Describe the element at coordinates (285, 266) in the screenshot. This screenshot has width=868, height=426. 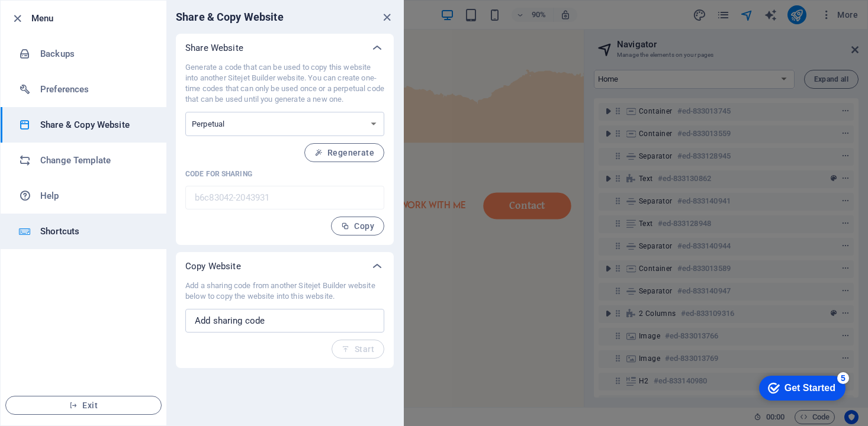
I see `div: Copy Website` at that location.